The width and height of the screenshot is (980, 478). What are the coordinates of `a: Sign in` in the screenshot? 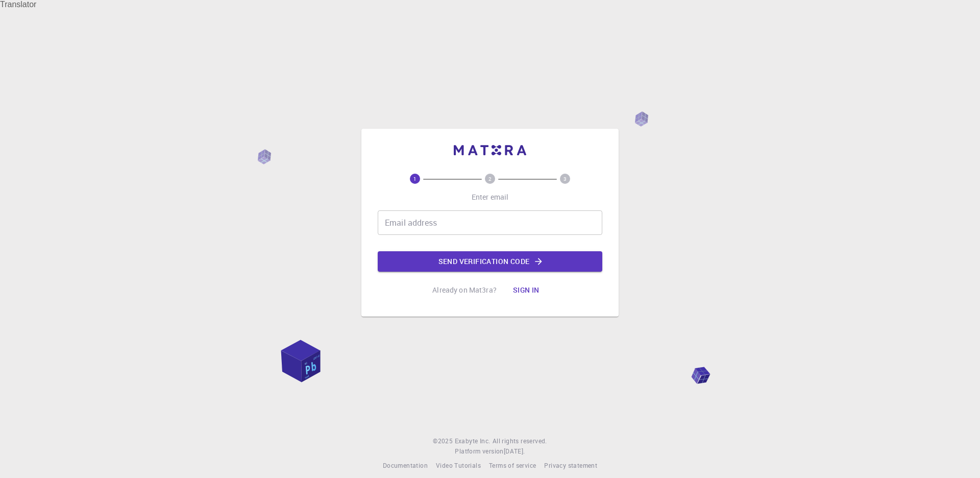 It's located at (526, 290).